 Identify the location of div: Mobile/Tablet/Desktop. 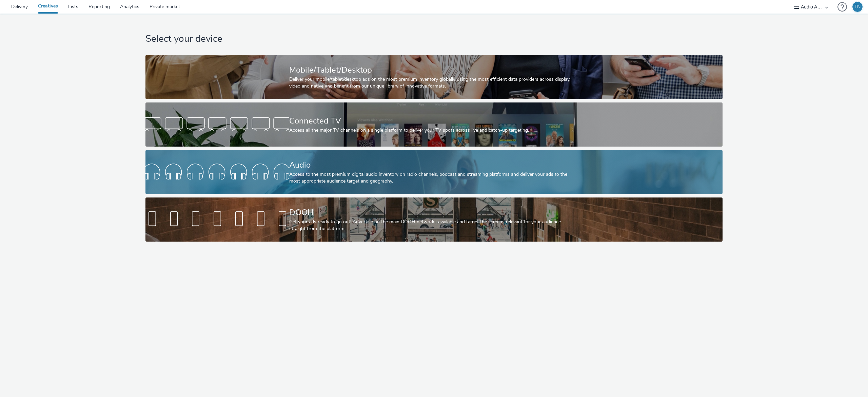
(432, 70).